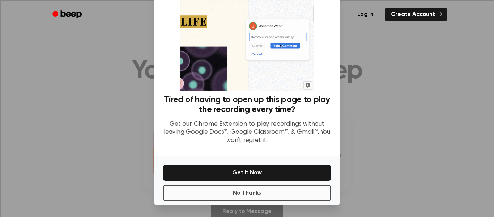 This screenshot has height=217, width=494. I want to click on h3: Tired of having to open up this page to play the recording every time?, so click(247, 105).